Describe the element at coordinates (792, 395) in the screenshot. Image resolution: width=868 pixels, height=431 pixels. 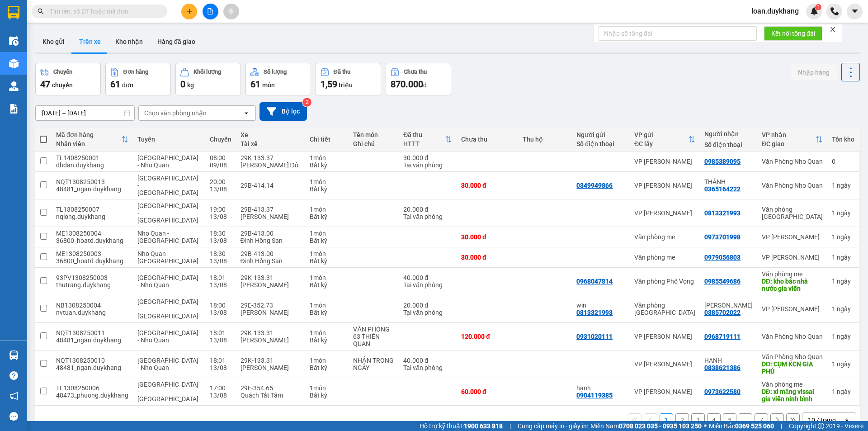
I see `div: DĐ: xi măng vissai gia viễn ninh bình` at that location.